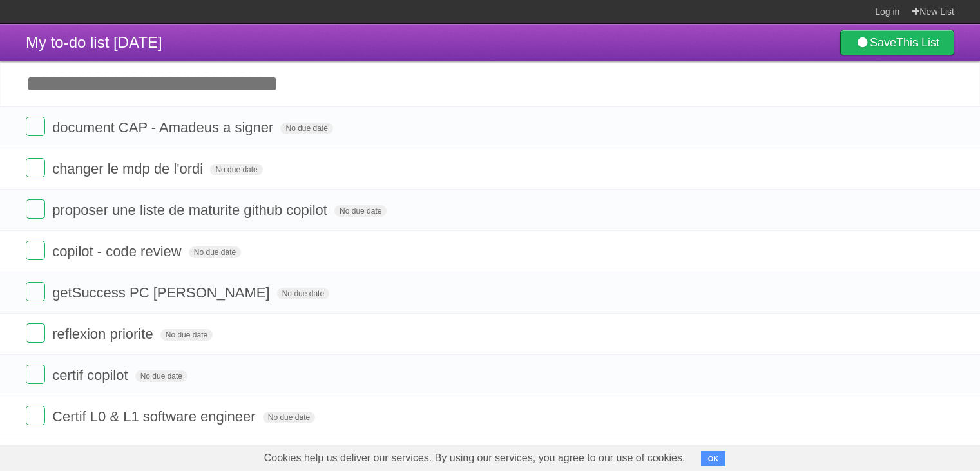  Describe the element at coordinates (192, 209) in the screenshot. I see `span: proposer une liste de maturite github copilot` at that location.